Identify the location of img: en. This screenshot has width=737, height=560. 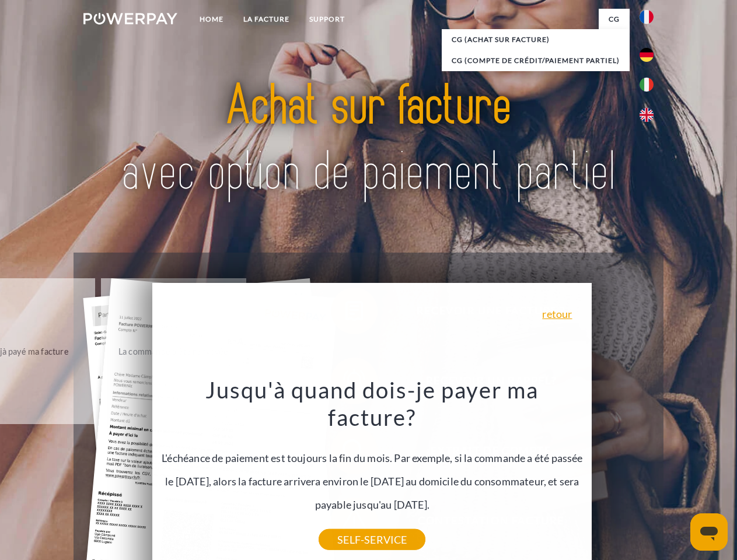
(646, 115).